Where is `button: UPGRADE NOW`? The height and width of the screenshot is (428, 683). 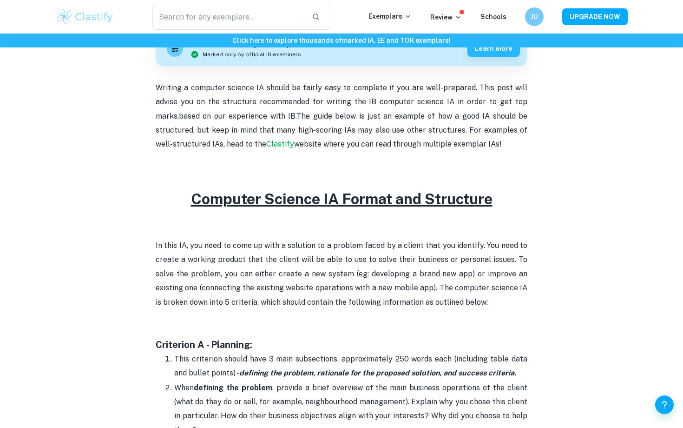 button: UPGRADE NOW is located at coordinates (595, 17).